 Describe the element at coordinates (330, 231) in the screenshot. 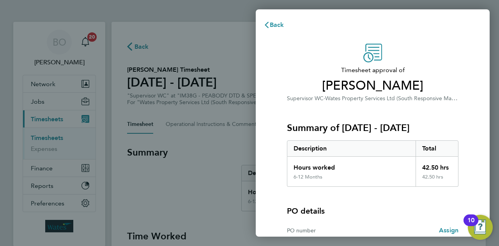

I see `div: PO number` at that location.